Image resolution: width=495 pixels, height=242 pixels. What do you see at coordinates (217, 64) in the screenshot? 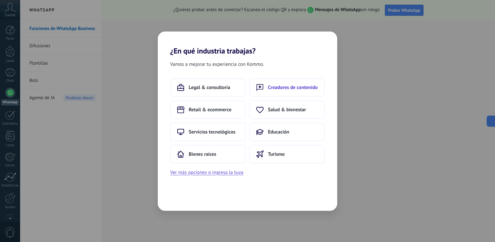
I see `span: Vamos a mejorar tu experiencia con Kommo.` at bounding box center [217, 64].